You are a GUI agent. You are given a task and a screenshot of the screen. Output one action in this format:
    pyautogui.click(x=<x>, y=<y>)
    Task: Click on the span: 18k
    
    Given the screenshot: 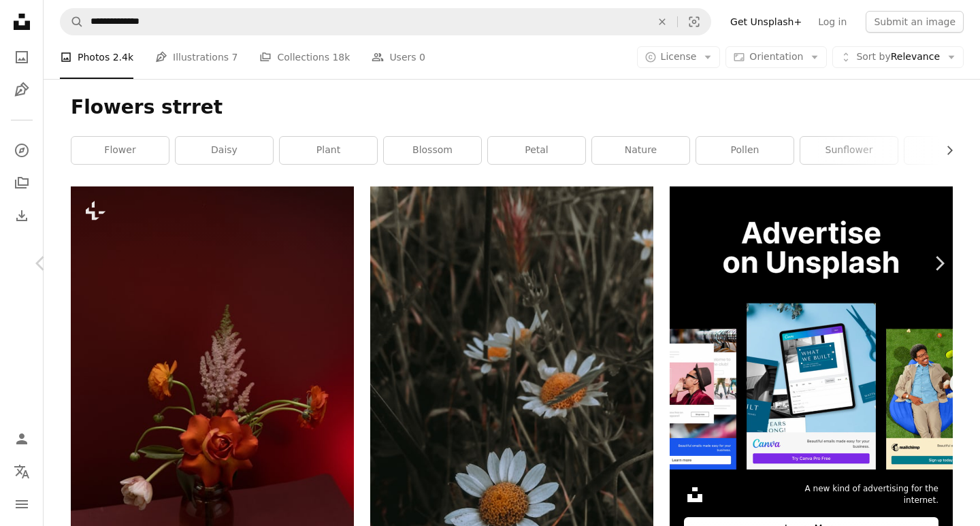 What is the action you would take?
    pyautogui.click(x=341, y=57)
    